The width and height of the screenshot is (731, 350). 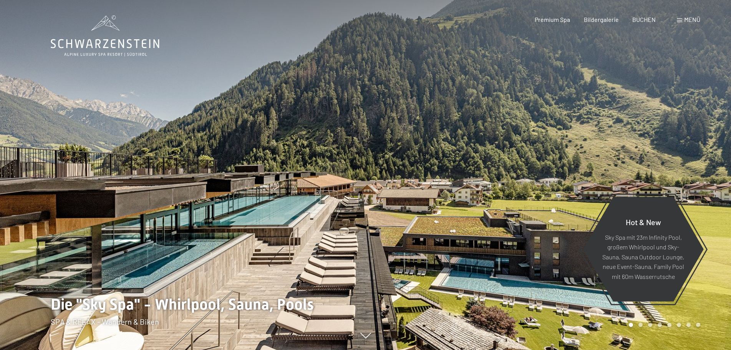 What do you see at coordinates (689, 325) in the screenshot?
I see `div: Carousel Page 7` at bounding box center [689, 325].